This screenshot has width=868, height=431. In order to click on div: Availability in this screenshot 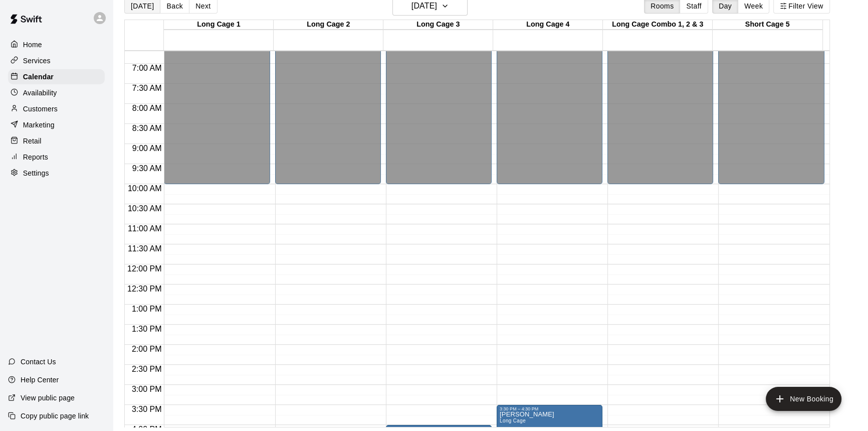, I will do `click(56, 93)`.